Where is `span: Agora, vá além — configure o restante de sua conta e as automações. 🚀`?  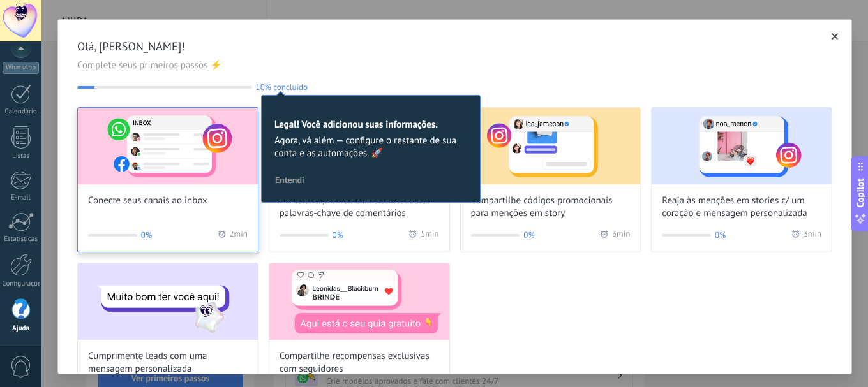 span: Agora, vá além — configure o restante de sua conta e as automações. 🚀 is located at coordinates (371, 147).